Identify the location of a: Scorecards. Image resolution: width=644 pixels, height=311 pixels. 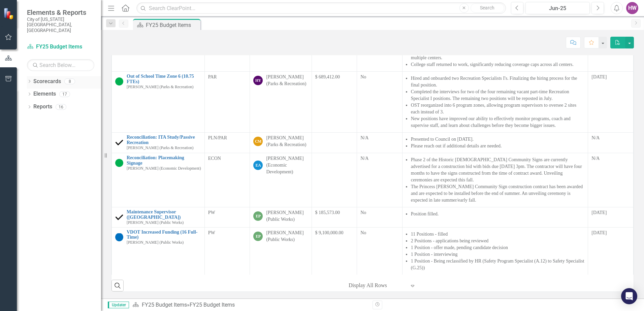
(47, 81).